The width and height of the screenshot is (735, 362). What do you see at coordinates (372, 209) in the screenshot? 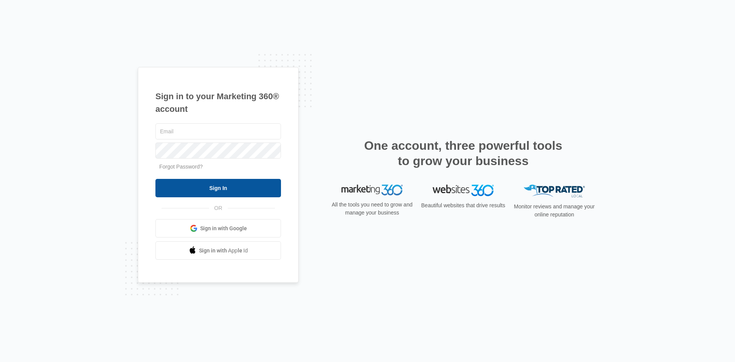
I see `p: All the tools you need to grow and manage your business` at bounding box center [372, 209].